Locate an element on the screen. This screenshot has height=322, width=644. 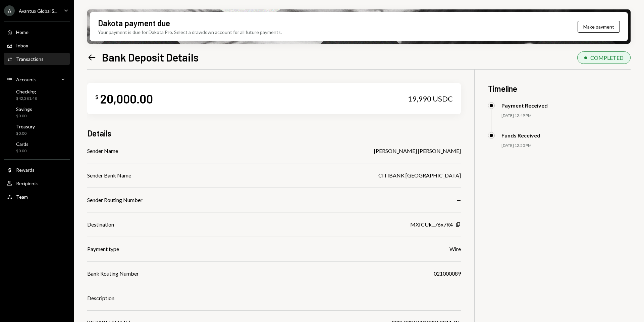
div: Sender Routing Number is located at coordinates (115, 200).